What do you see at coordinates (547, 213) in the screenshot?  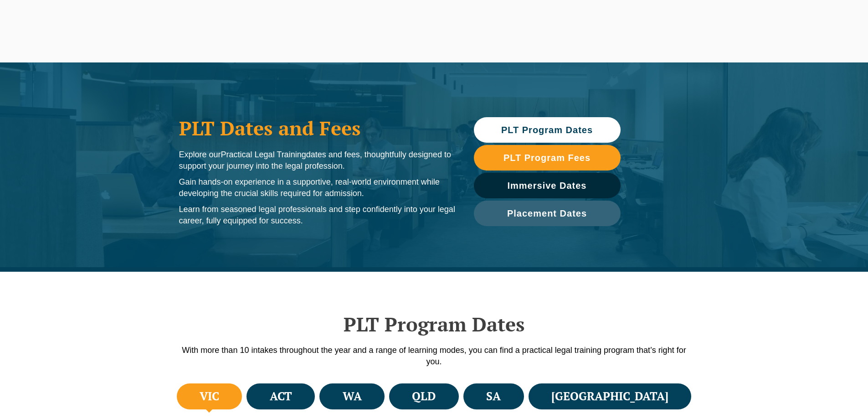 I see `span: Placement Dates` at bounding box center [547, 213].